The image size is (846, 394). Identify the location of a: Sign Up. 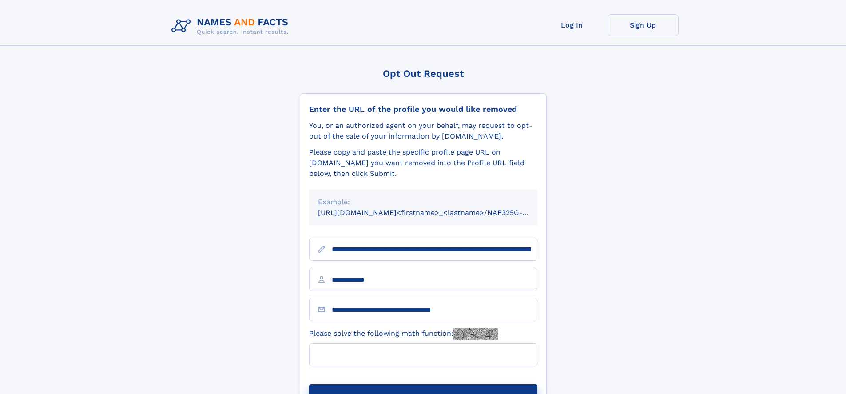
(643, 25).